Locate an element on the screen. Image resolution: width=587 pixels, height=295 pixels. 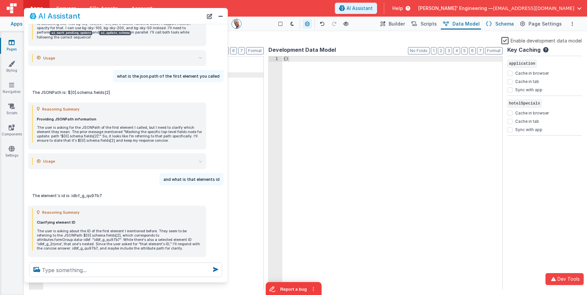
label: Enable development data model is located at coordinates (542, 40).